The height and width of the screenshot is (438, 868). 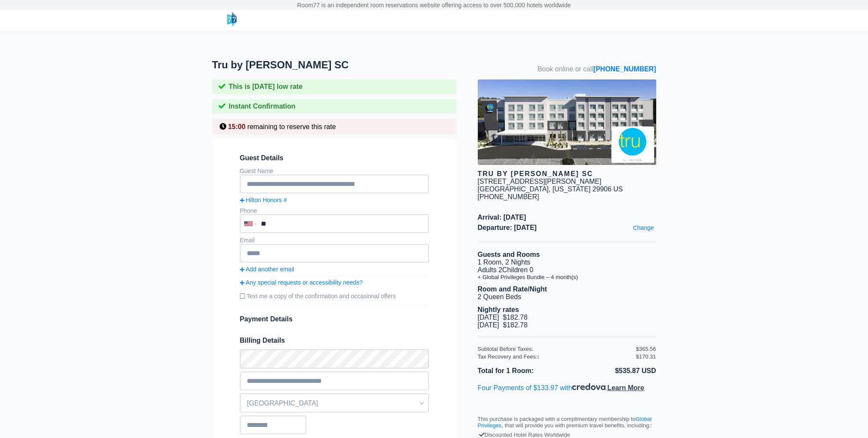 I want to click on a: Change, so click(x=643, y=228).